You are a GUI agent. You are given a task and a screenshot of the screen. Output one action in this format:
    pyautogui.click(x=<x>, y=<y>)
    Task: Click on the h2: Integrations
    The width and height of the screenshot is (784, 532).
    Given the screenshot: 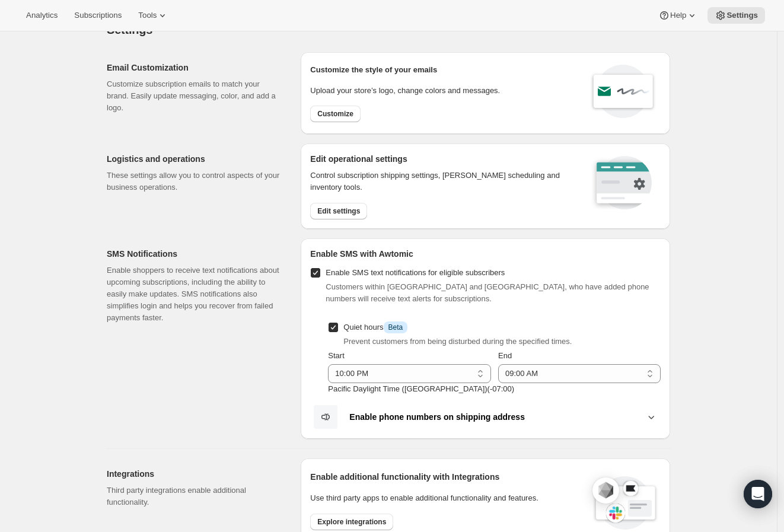 What is the action you would take?
    pyautogui.click(x=194, y=474)
    